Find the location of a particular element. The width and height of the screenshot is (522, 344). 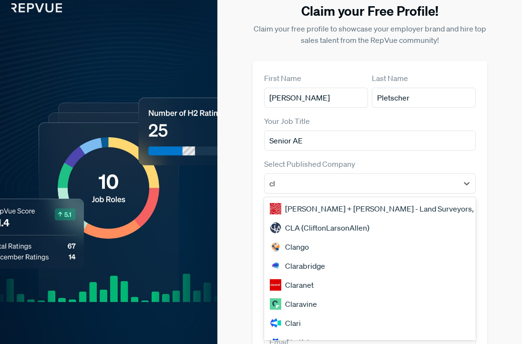

input: Title is located at coordinates (370, 141).